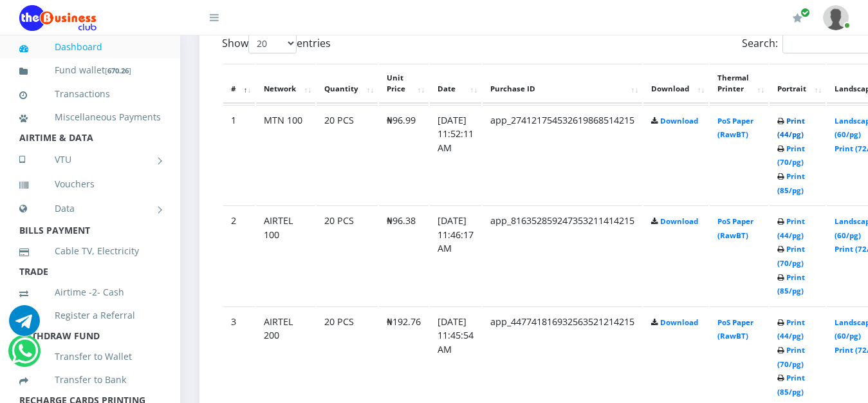  Describe the element at coordinates (58, 18) in the screenshot. I see `img: Logo` at that location.